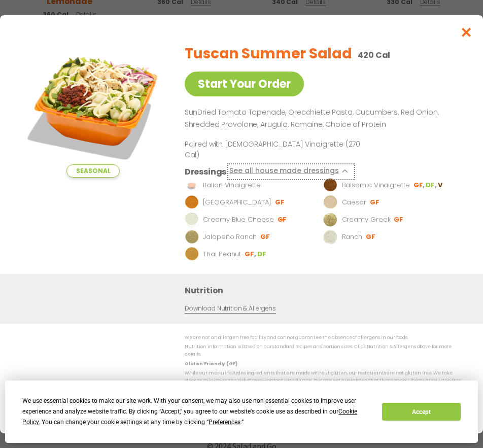 The height and width of the screenshot is (448, 483). What do you see at coordinates (93, 107) in the screenshot?
I see `img: Featured product photo for Tuscan Summer Salad` at bounding box center [93, 107].